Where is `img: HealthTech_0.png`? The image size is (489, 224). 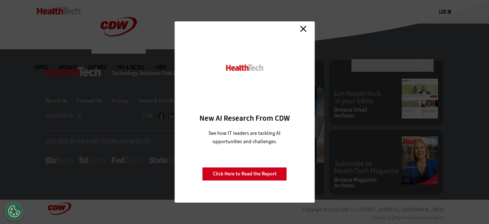 img: HealthTech_0.png is located at coordinates (244, 67).